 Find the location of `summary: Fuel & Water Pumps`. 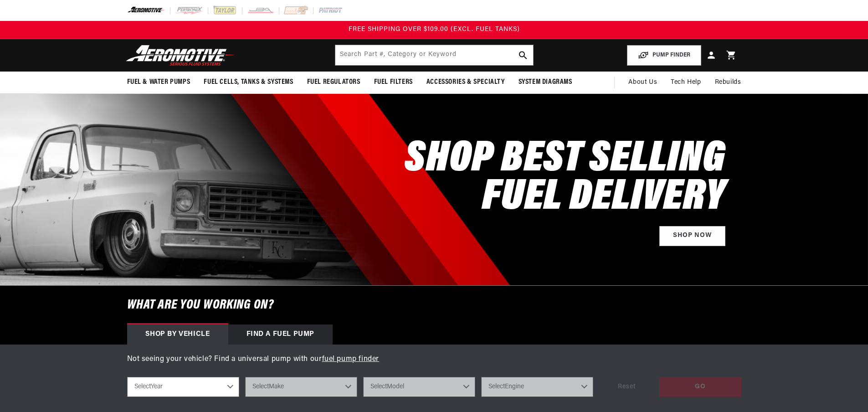

summary: Fuel & Water Pumps is located at coordinates (158, 82).